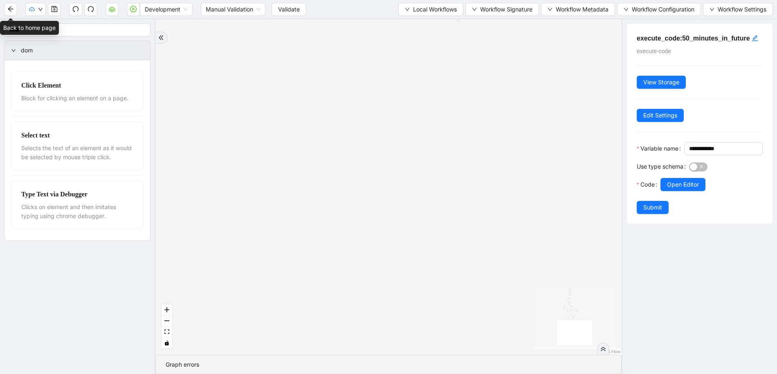 This screenshot has height=374, width=777. What do you see at coordinates (661, 82) in the screenshot?
I see `button: View Storage` at bounding box center [661, 82].